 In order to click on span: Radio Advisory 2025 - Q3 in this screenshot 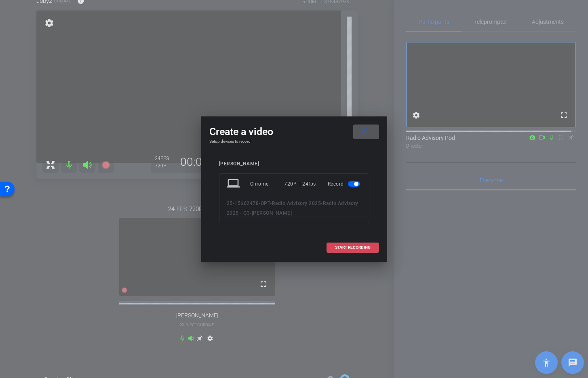, I will do `click(292, 208)`.